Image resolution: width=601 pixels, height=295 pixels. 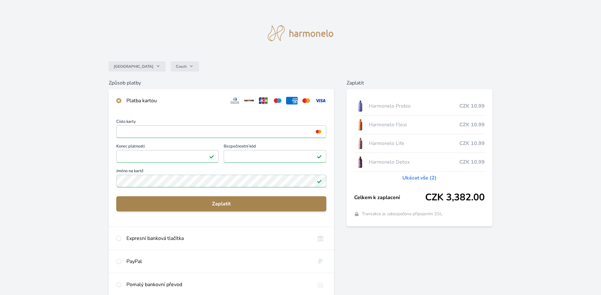 What do you see at coordinates (402, 214) in the screenshot?
I see `span: Transakce je zabezpečena připojením SSL` at bounding box center [402, 214].